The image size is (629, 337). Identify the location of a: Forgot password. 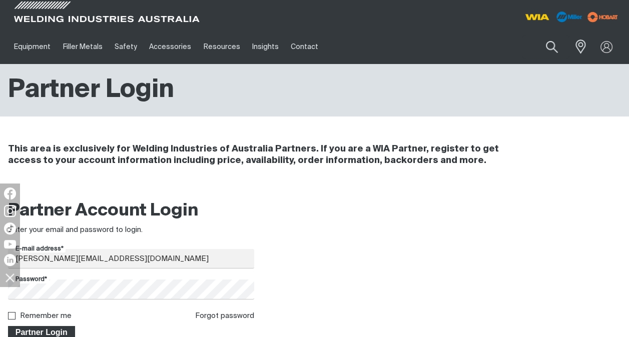
(225, 316).